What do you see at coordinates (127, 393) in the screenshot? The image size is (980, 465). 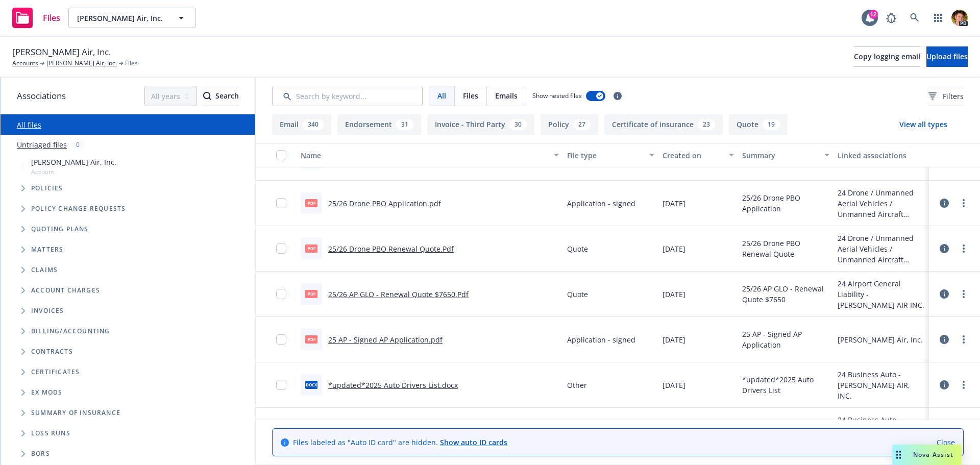 I see `div: Folder Tree Example` at bounding box center [127, 393].